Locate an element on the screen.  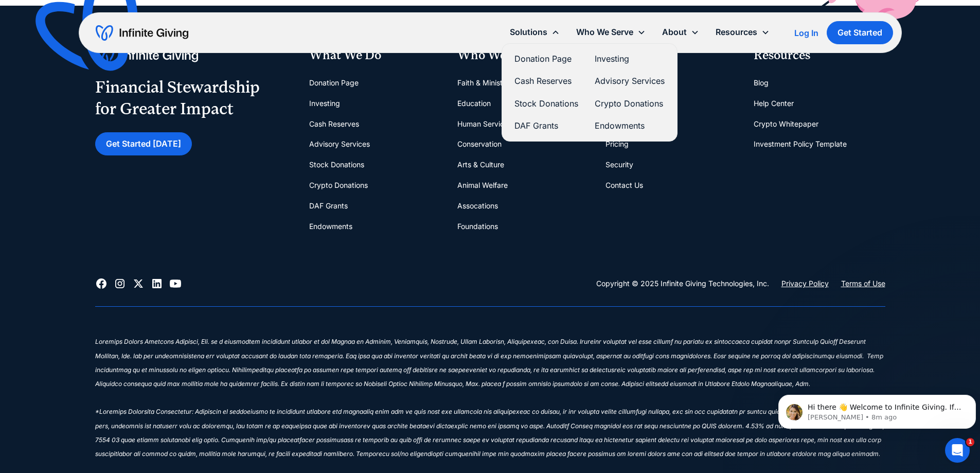
a: Conservation is located at coordinates (479, 144).